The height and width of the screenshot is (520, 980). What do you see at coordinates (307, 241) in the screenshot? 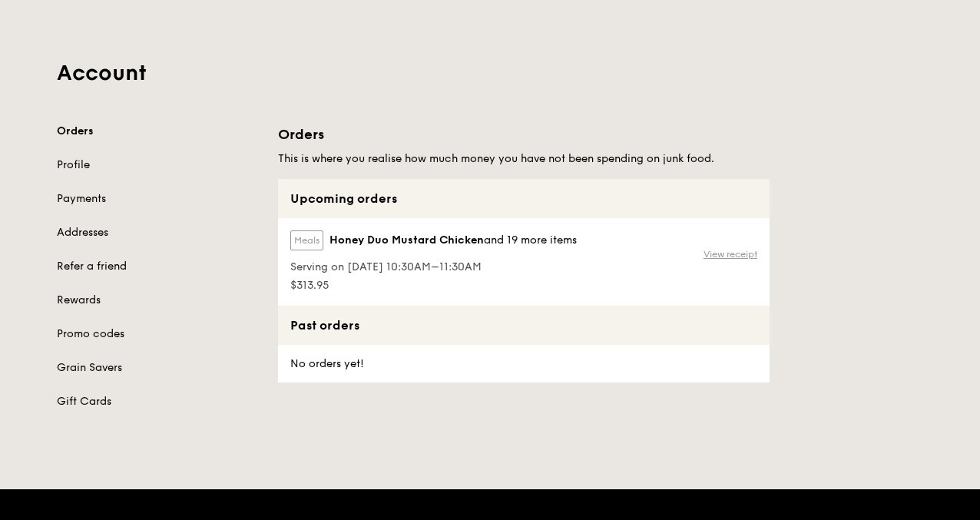
I see `label: Meals` at bounding box center [307, 241].